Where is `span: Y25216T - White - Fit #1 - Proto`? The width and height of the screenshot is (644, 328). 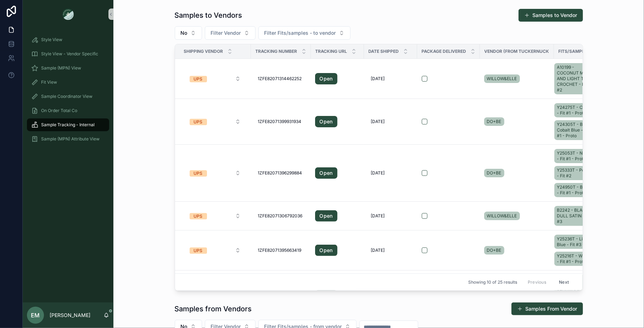
span: Y25216T - White - Fit #1 - Proto is located at coordinates (575, 259).